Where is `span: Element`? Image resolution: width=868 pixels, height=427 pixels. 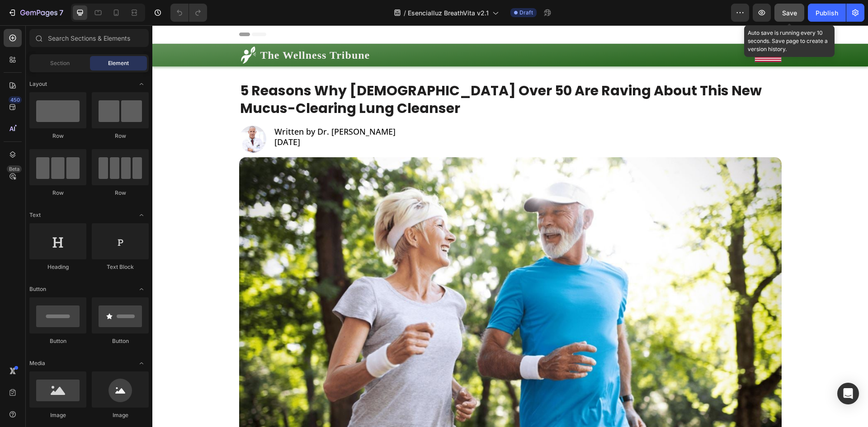
span: Element is located at coordinates (118, 64).